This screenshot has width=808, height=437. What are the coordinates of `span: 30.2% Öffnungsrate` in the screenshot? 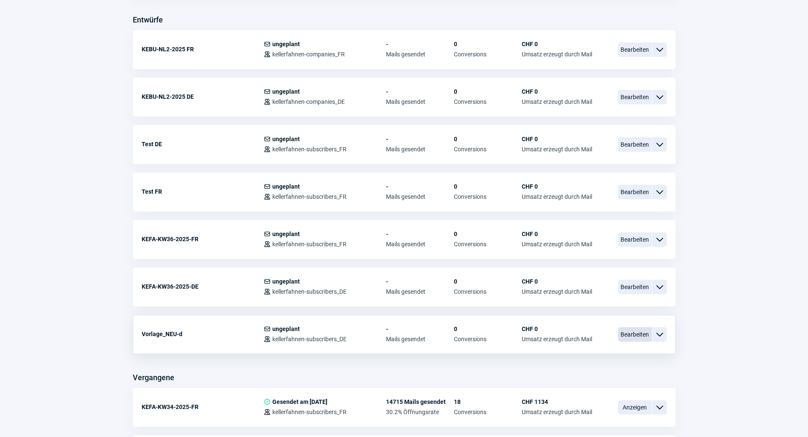 It's located at (420, 412).